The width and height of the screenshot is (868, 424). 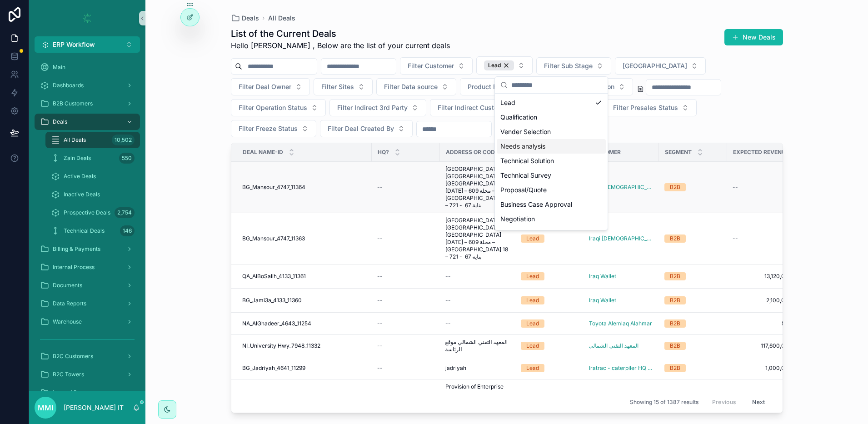 What do you see at coordinates (93, 140) in the screenshot?
I see `a: All Deals10,502` at bounding box center [93, 140].